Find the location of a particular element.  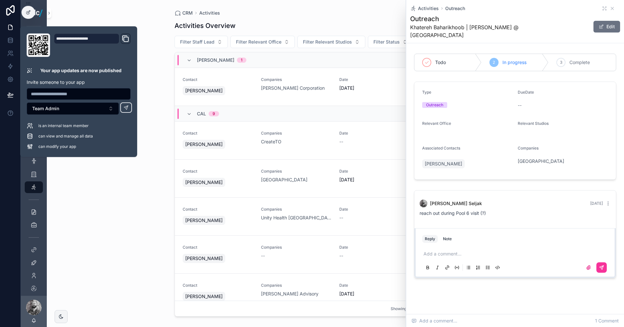

span: DueDate is located at coordinates (526, 92).